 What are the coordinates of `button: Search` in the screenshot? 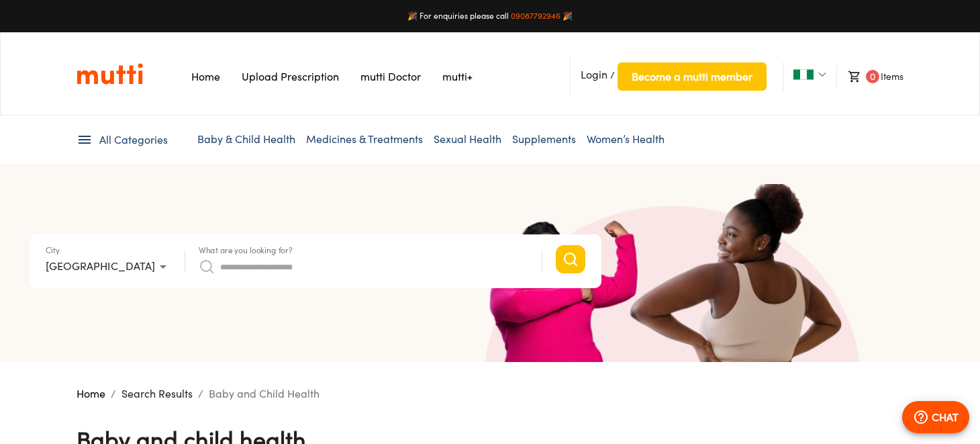 It's located at (571, 259).